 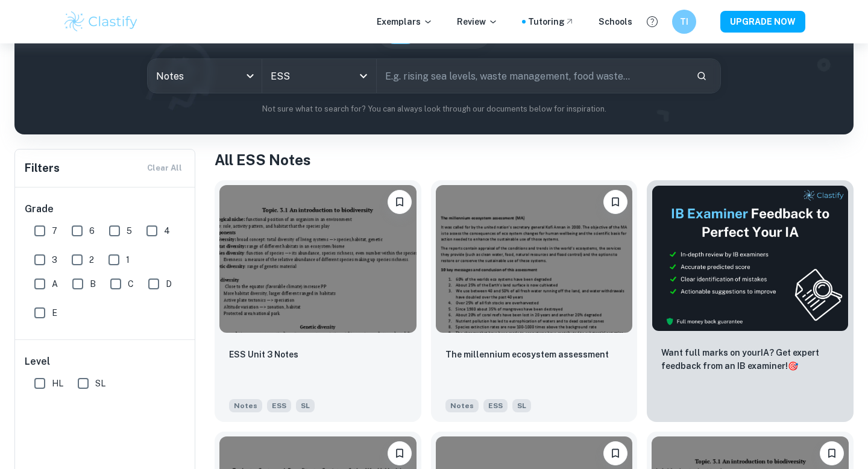 What do you see at coordinates (100, 22) in the screenshot?
I see `a: Clastify logo` at bounding box center [100, 22].